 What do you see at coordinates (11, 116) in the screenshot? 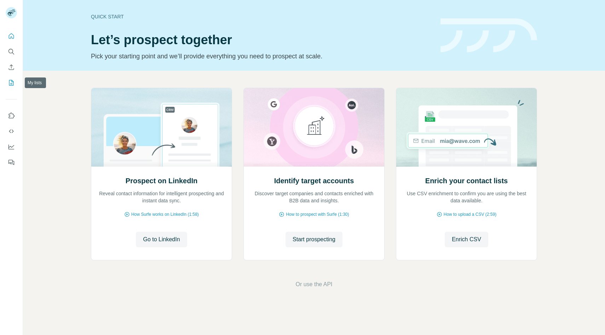
I see `button: Use Surfe on LinkedIn` at bounding box center [11, 116].